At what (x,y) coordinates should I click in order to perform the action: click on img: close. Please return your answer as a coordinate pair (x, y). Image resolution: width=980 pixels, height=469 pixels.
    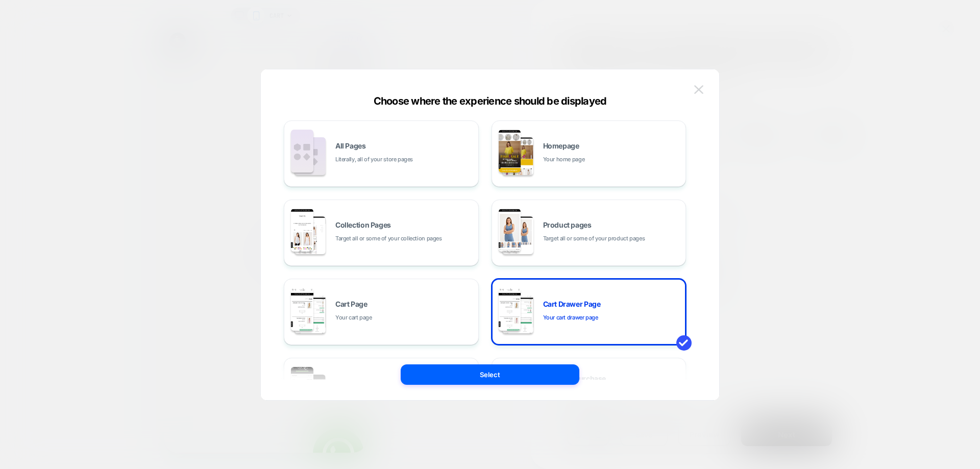
    Looking at the image, I should click on (699, 89).